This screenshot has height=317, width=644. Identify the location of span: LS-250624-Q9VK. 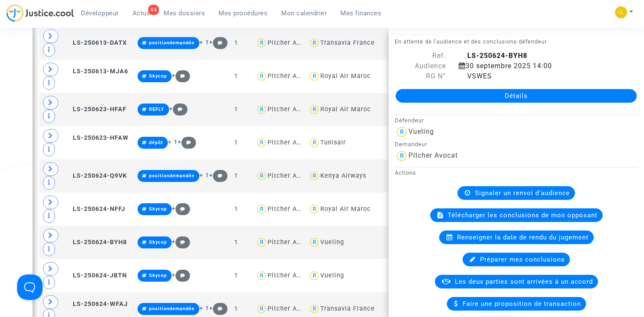
(96, 176).